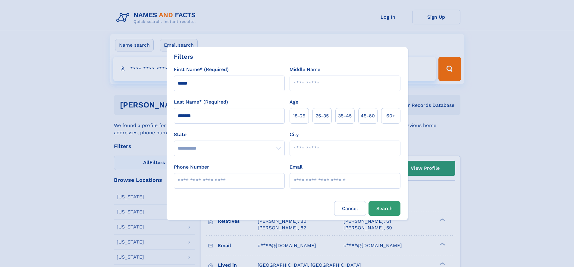  What do you see at coordinates (299, 116) in the screenshot?
I see `span: 18‑25` at bounding box center [299, 116].